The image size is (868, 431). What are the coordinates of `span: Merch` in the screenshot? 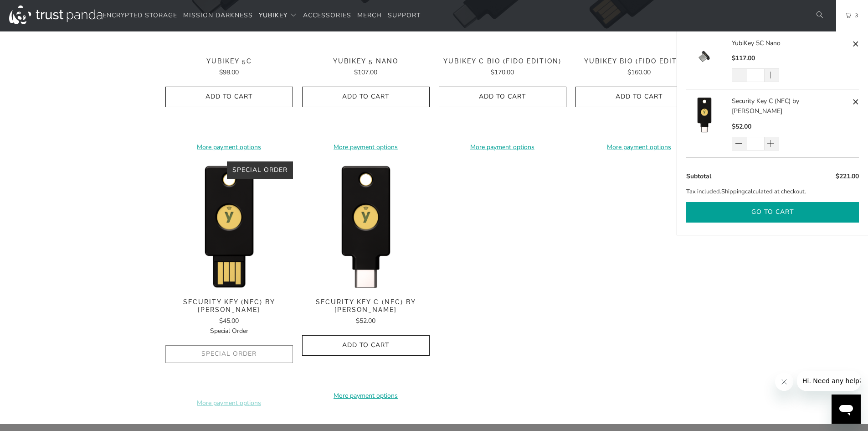 It's located at (370, 16).